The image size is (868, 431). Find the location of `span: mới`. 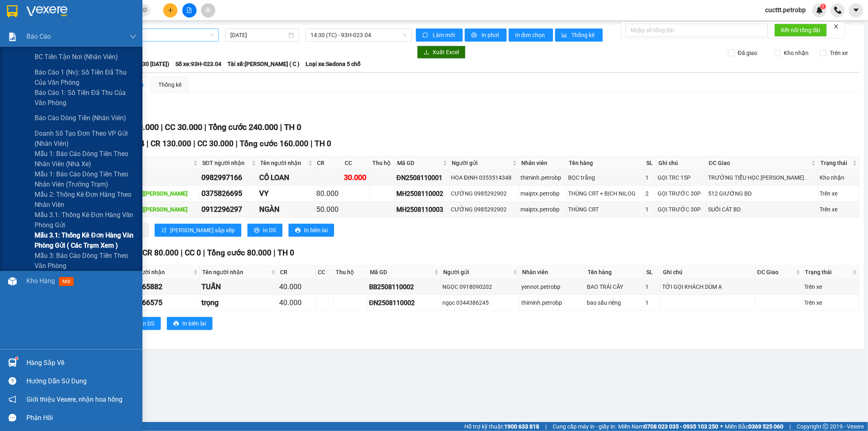

span: mới is located at coordinates (66, 282).